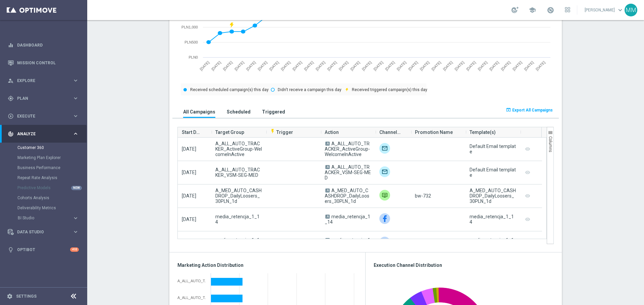 This screenshot has width=644, height=305. Describe the element at coordinates (192, 132) in the screenshot. I see `span: Start Date` at that location.